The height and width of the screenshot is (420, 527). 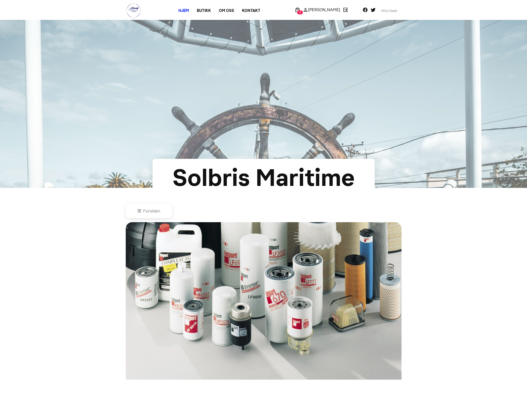 What do you see at coordinates (264, 242) in the screenshot?
I see `img: filter-banner-2025.jpg` at bounding box center [264, 242].